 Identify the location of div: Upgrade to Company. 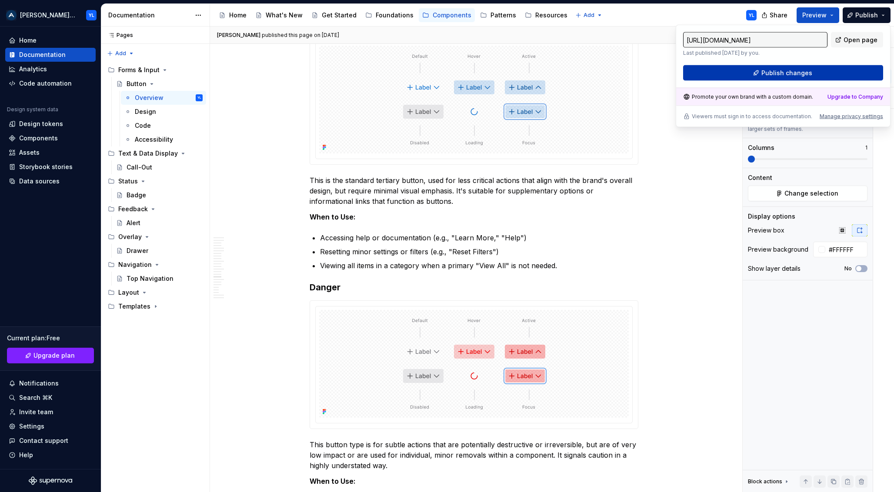
(855, 97).